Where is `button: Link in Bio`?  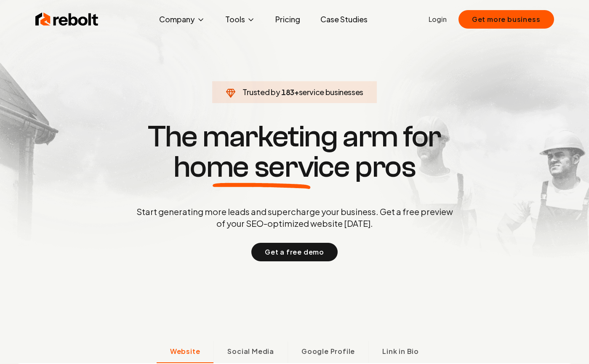 button: Link in Bio is located at coordinates (400, 352).